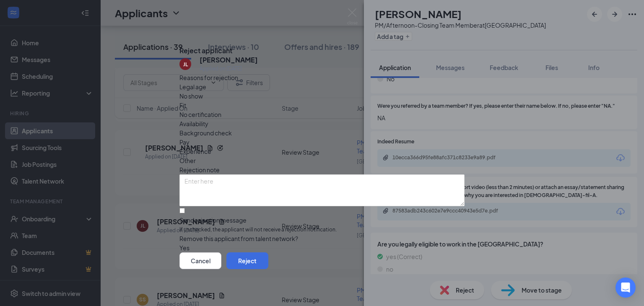 The width and height of the screenshot is (644, 306). I want to click on span: No show, so click(191, 96).